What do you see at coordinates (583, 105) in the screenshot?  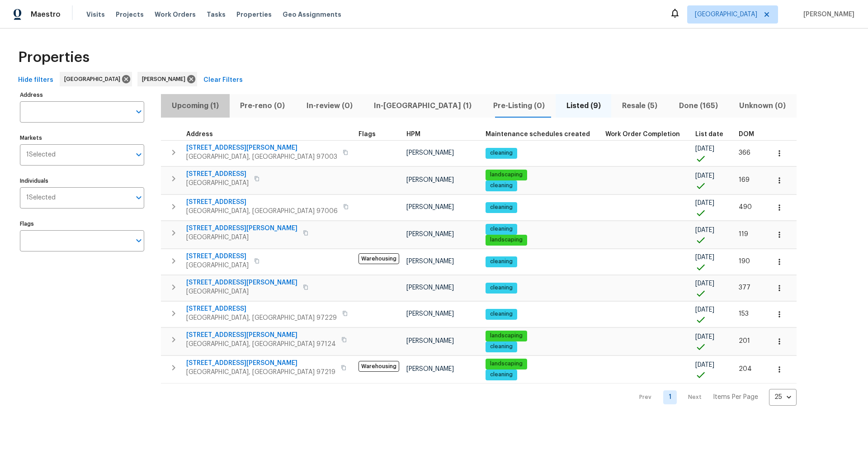 I see `span: Listed (9)` at bounding box center [583, 105].